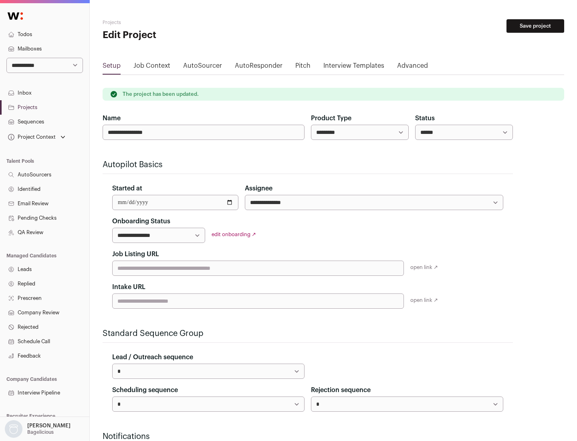 This screenshot has width=577, height=441. Describe the element at coordinates (259, 188) in the screenshot. I see `label: Assignee` at that location.